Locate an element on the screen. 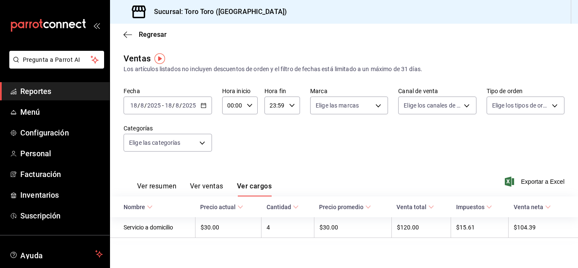 The width and height of the screenshot is (578, 268). span: Impuestos is located at coordinates (474, 207).